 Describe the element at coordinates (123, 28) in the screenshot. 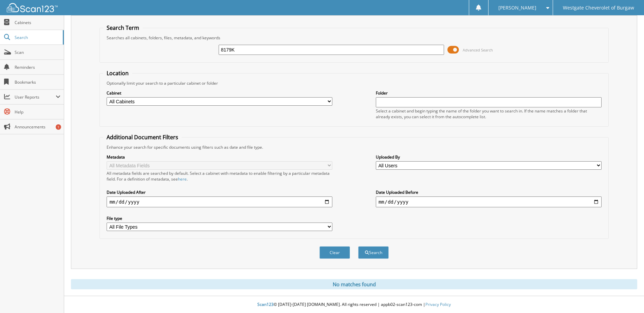

I see `legend: Search Term` at that location.